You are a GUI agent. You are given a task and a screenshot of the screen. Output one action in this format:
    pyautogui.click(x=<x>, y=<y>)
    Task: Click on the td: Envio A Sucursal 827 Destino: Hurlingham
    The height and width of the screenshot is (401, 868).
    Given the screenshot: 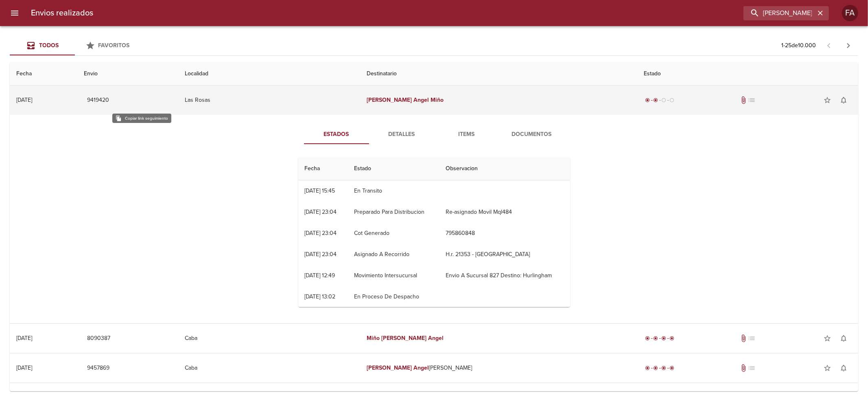 What is the action you would take?
    pyautogui.click(x=504, y=276)
    